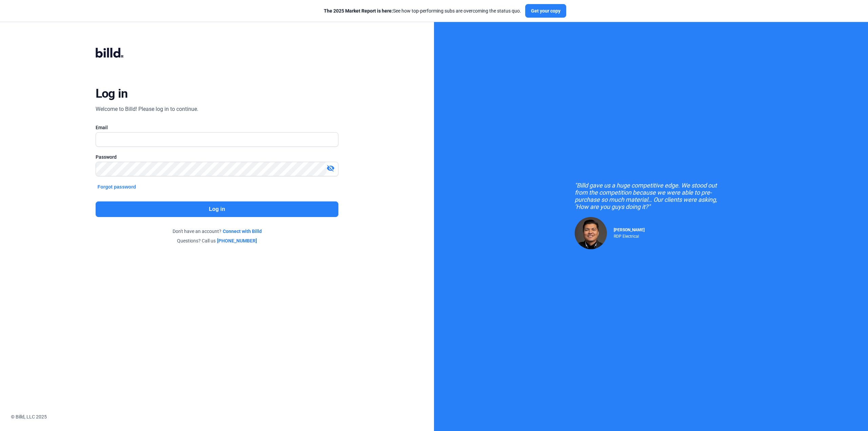 The image size is (868, 431). Describe the element at coordinates (422, 10) in the screenshot. I see `div: See how top-performing subs are overcoming the status quo.` at that location.